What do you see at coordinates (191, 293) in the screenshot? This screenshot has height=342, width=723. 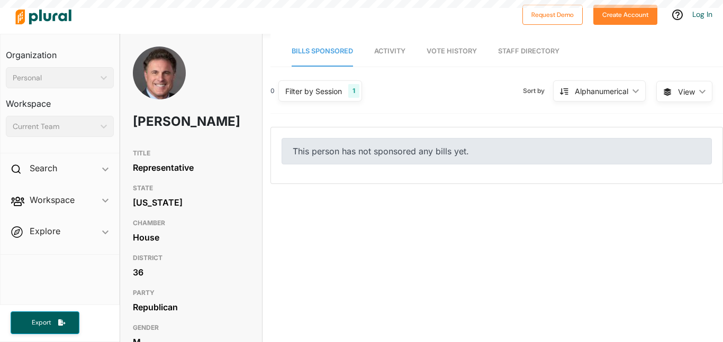 I see `h3: PARTY` at bounding box center [191, 293].